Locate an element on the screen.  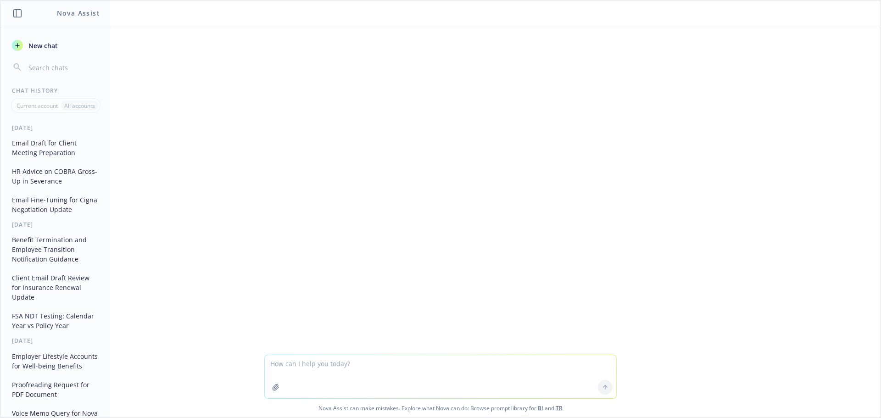
button: Proofreading Request for PDF Document is located at coordinates (56, 389).